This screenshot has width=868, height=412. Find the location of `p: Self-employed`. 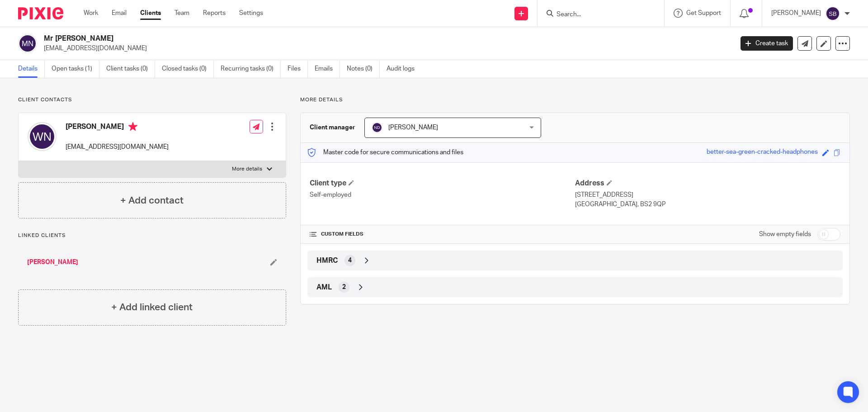

p: Self-employed is located at coordinates (442, 195).